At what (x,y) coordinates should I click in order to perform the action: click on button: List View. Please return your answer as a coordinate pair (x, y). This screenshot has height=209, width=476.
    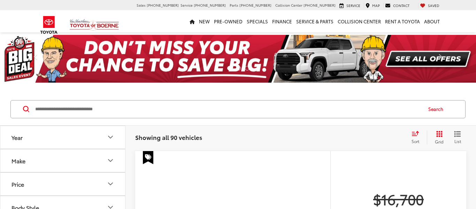
    Looking at the image, I should click on (458, 137).